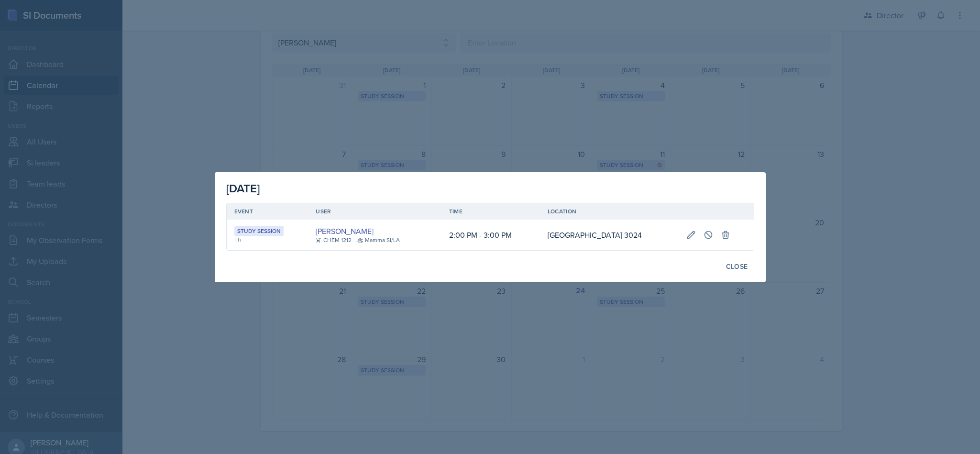 The image size is (980, 454). I want to click on button: Close, so click(737, 266).